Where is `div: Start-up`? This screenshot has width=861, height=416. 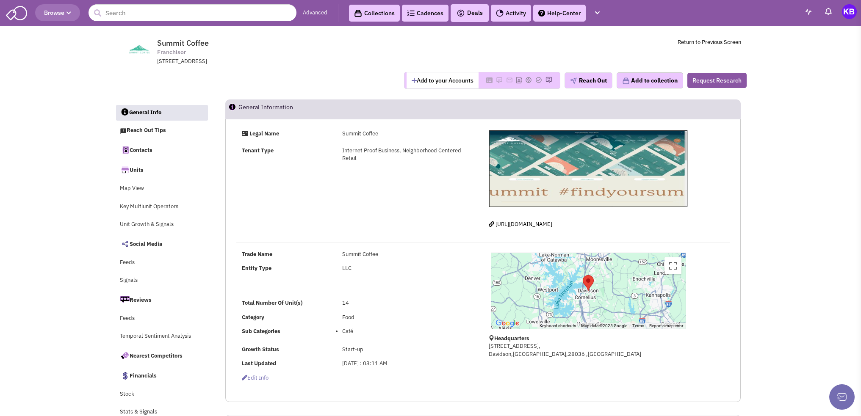 div: Start-up is located at coordinates (407, 350).